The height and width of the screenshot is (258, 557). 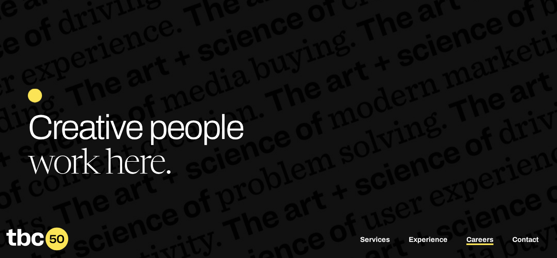 I want to click on a: Home, so click(x=37, y=249).